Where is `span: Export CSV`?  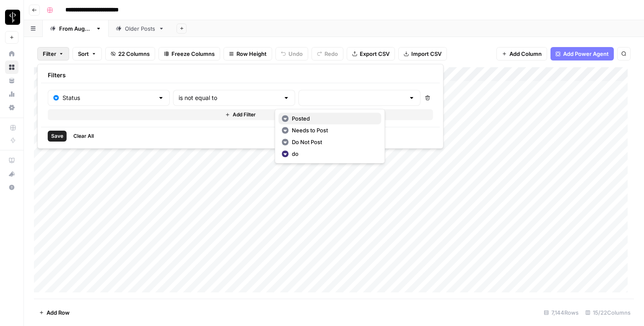 span: Export CSV is located at coordinates (374, 53).